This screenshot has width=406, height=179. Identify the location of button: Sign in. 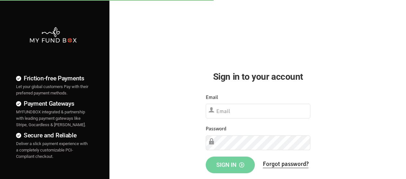
(230, 165).